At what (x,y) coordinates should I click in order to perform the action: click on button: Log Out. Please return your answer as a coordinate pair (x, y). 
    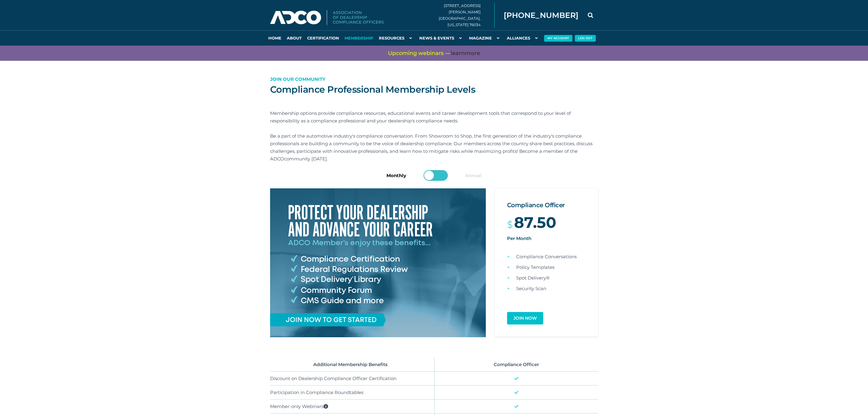
    Looking at the image, I should click on (585, 38).